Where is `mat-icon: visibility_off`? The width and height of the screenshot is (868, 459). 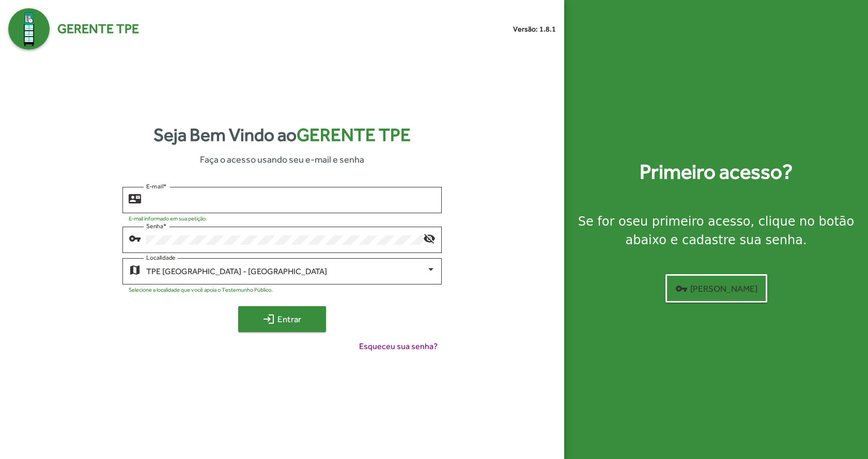
mat-icon: visibility_off is located at coordinates (429, 238).